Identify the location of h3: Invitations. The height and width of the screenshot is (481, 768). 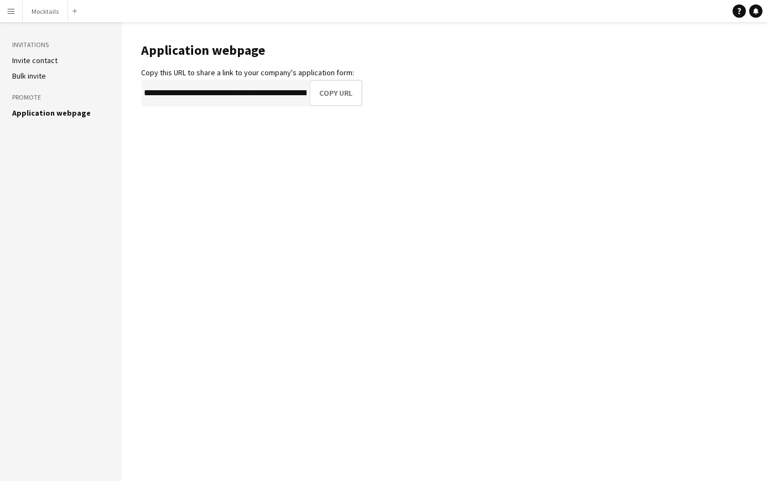
(61, 45).